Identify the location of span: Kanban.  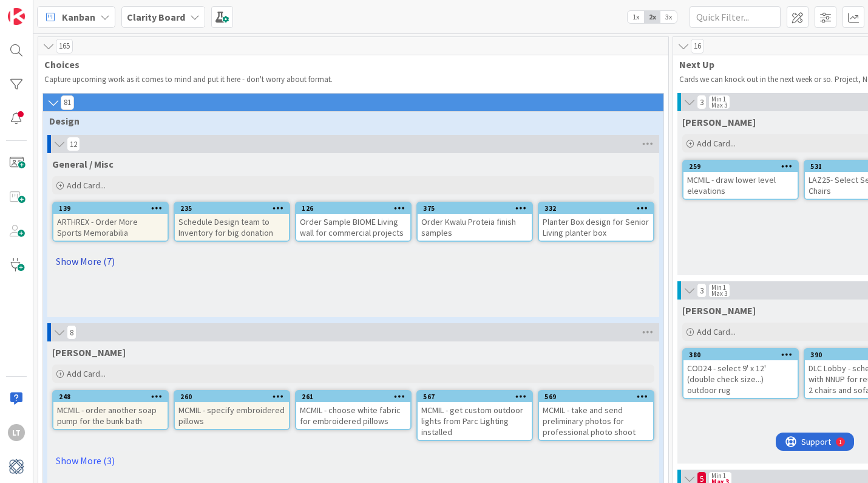
(78, 17).